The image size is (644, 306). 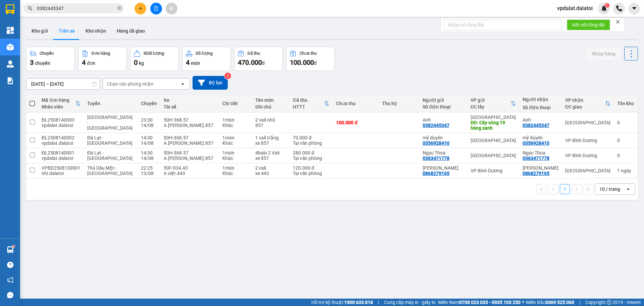 What do you see at coordinates (271, 107) in the screenshot?
I see `div: Ghi chú` at bounding box center [271, 107].